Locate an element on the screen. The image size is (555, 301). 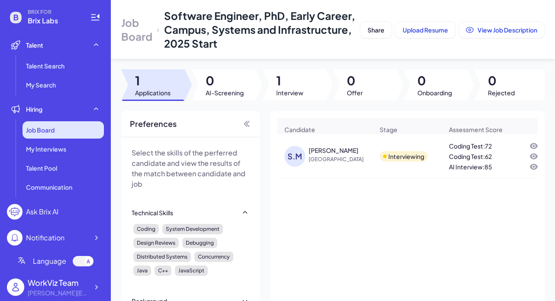
span: Communication is located at coordinates (49, 187).